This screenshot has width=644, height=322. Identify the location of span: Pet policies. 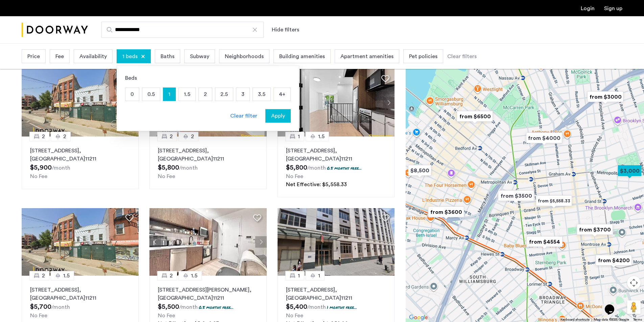
(423, 56).